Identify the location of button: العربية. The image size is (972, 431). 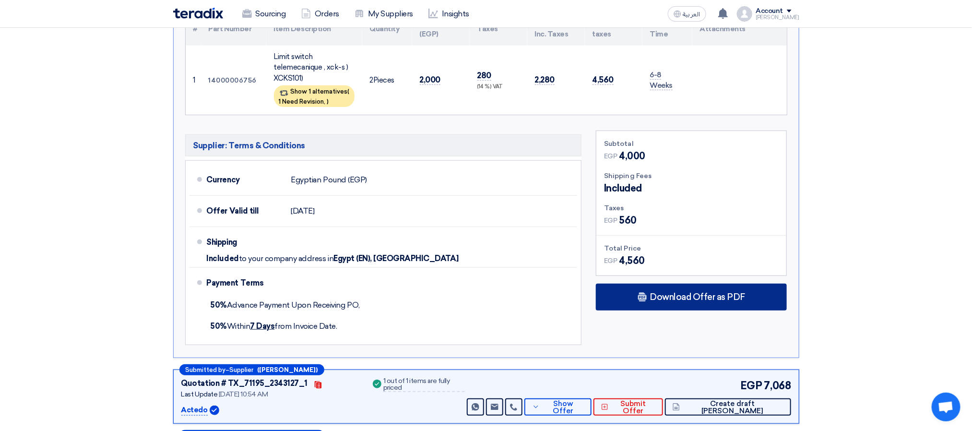
(687, 14).